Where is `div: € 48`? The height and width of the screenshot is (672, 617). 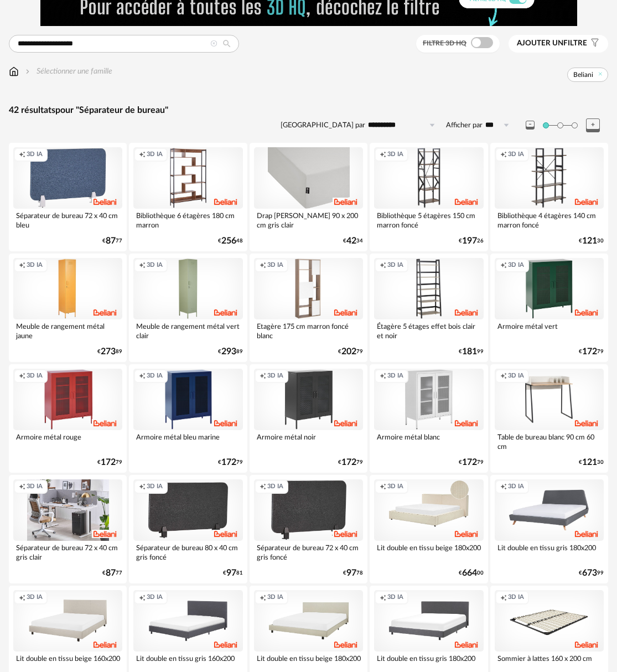 div: € 48 is located at coordinates (230, 241).